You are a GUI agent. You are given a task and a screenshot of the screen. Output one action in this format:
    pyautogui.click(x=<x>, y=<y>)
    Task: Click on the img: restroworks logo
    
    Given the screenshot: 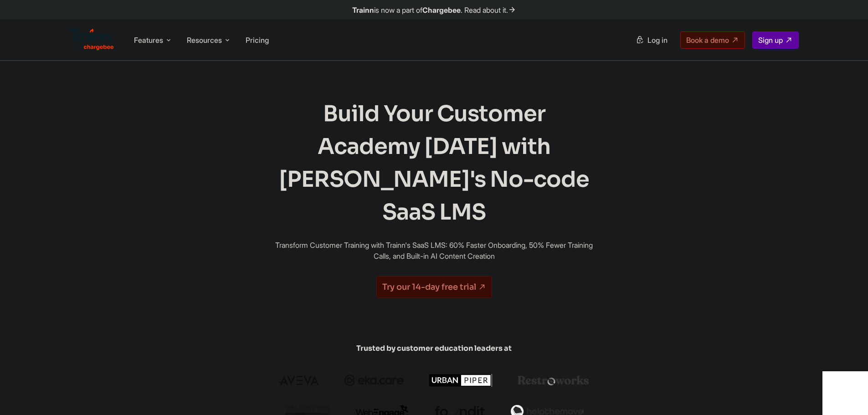 What is the action you would take?
    pyautogui.click(x=553, y=380)
    